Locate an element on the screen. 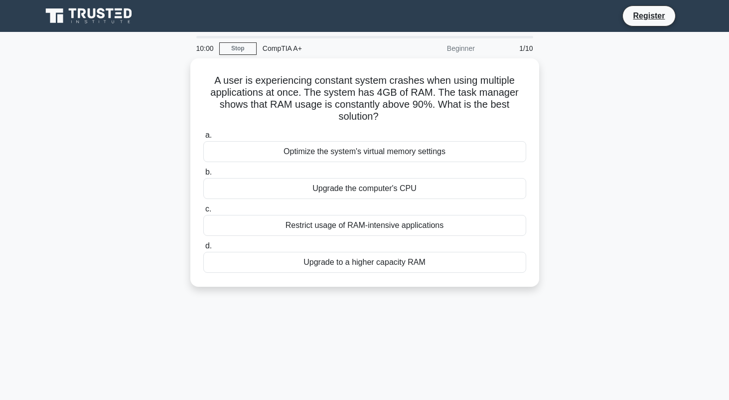 This screenshot has width=729, height=400. div: Upgrade to a higher capacity RAM is located at coordinates (365, 262).